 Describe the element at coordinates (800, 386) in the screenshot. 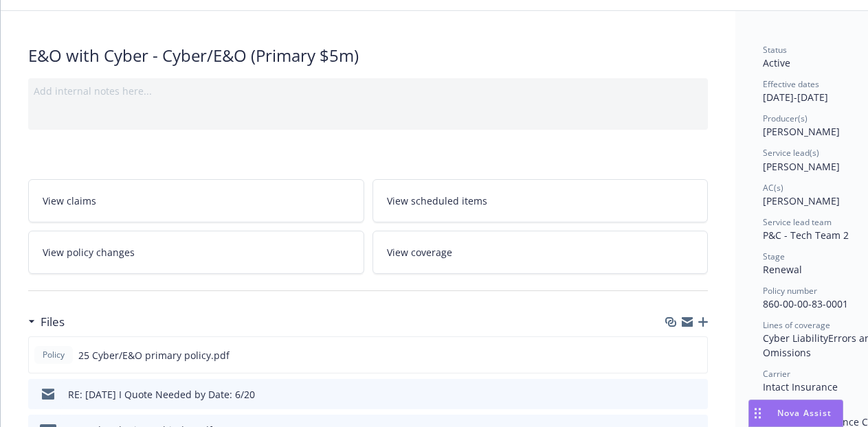

I see `span: Intact Insurance` at that location.